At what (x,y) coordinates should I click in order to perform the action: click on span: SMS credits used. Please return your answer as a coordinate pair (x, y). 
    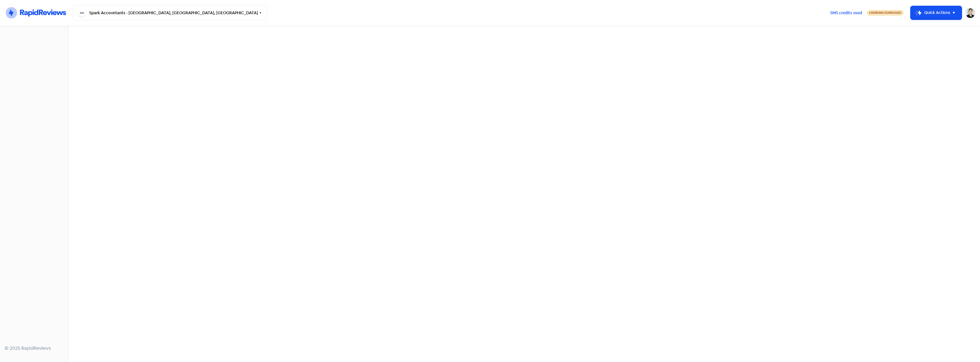
    Looking at the image, I should click on (846, 13).